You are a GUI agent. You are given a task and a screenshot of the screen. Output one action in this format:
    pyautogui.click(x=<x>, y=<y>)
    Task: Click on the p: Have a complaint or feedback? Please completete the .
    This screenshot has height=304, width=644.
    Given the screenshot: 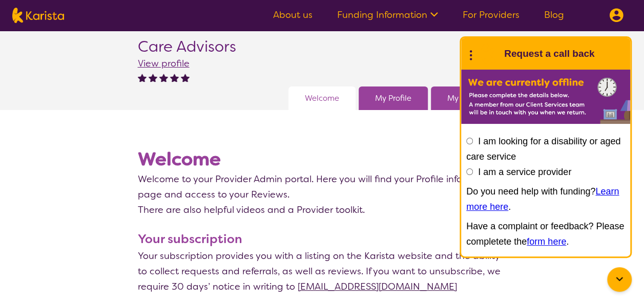 What is the action you would take?
    pyautogui.click(x=546, y=234)
    